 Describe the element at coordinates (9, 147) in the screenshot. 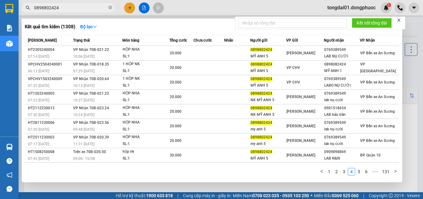

I see `img: warehouse-icon` at that location.